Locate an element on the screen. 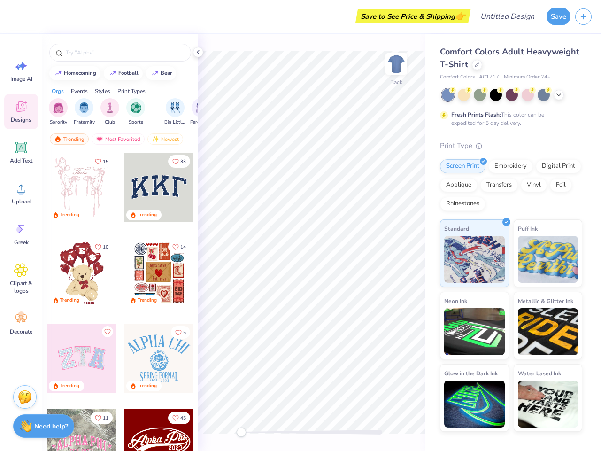 The height and width of the screenshot is (451, 601). div: Print Types is located at coordinates (131, 91).